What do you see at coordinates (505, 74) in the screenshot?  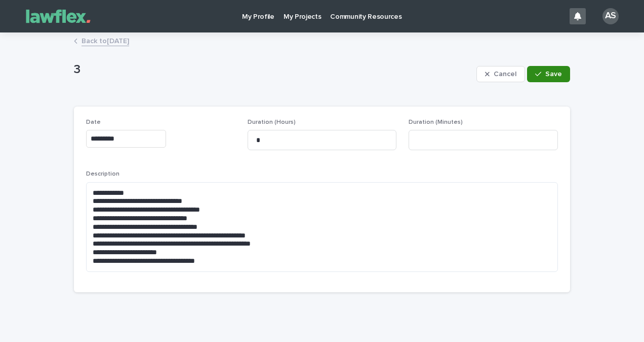 I see `span: Cancel` at bounding box center [505, 74].